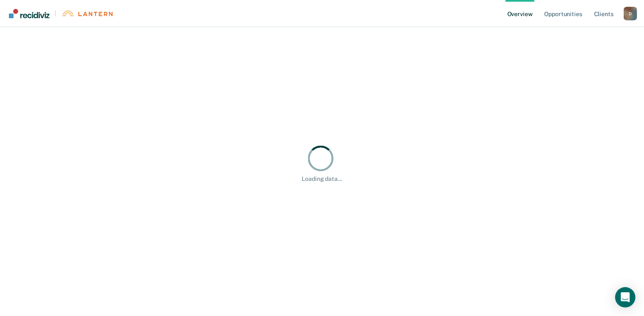 The height and width of the screenshot is (316, 644). I want to click on div: D, so click(630, 14).